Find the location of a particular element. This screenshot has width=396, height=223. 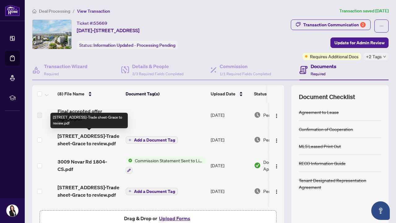

img: logo is located at coordinates (12, 10).